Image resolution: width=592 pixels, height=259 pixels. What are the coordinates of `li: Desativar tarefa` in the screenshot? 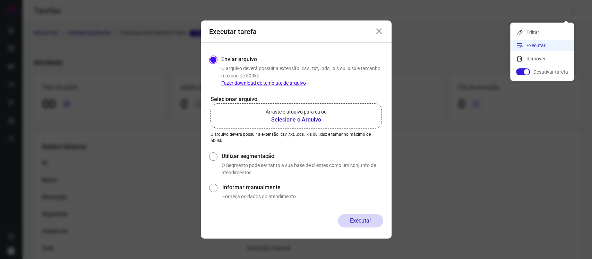 It's located at (542, 72).